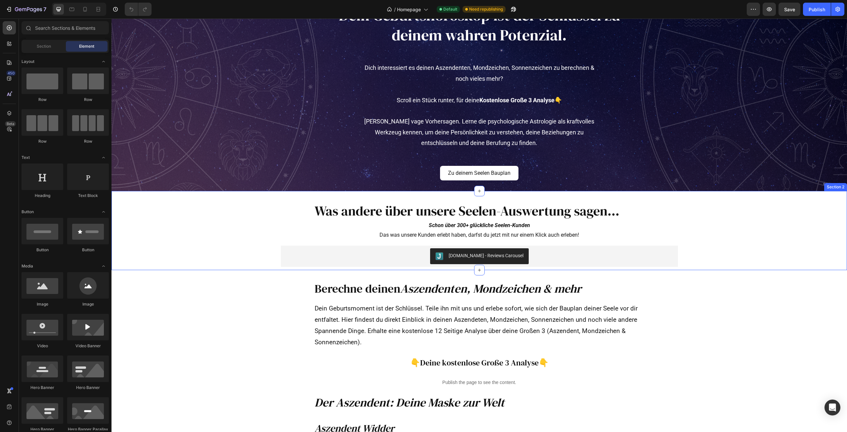 This screenshot has width=847, height=432. I want to click on span: Button, so click(27, 212).